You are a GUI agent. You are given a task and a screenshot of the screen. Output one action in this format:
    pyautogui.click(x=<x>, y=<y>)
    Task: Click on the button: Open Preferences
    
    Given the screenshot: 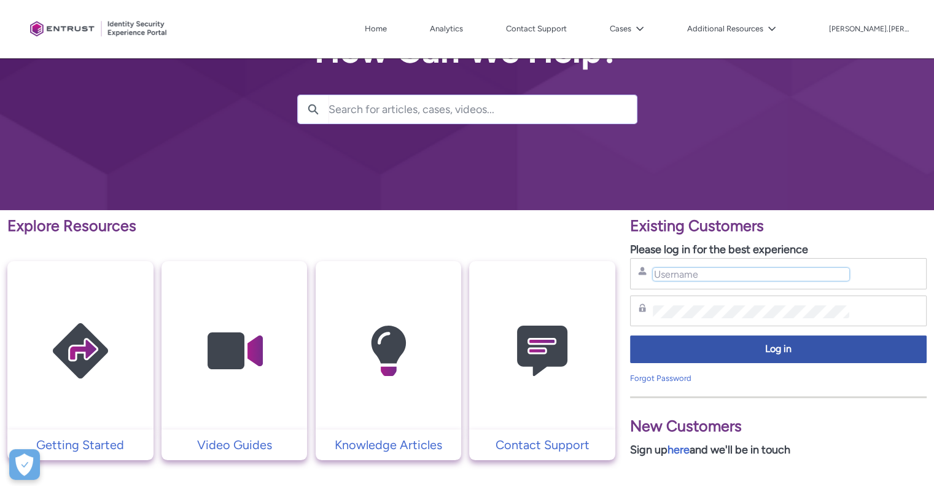 What is the action you would take?
    pyautogui.click(x=25, y=464)
    